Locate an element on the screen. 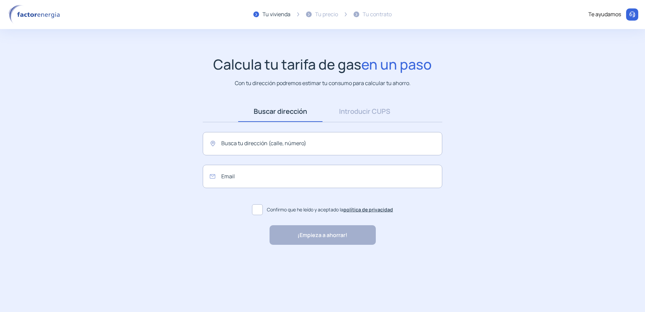  div: Tu vivienda is located at coordinates (276, 15).